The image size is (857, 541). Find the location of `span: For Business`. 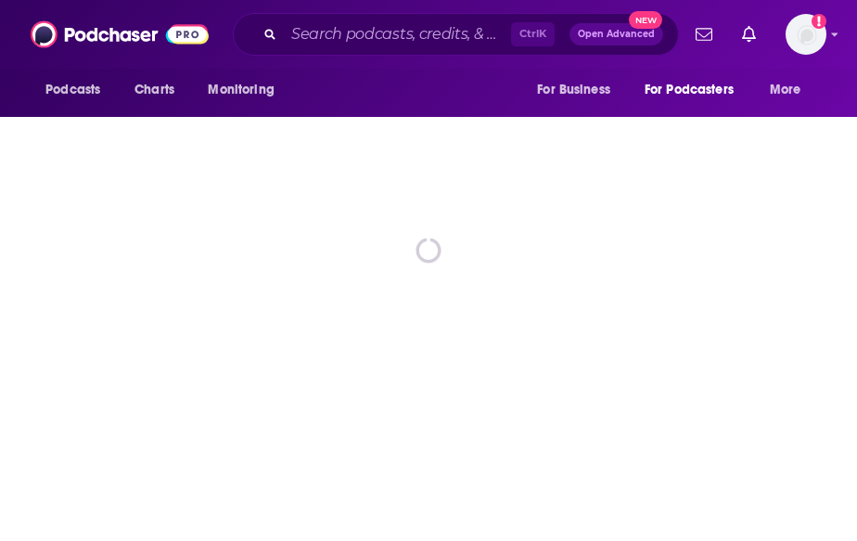

span: For Business is located at coordinates (573, 90).